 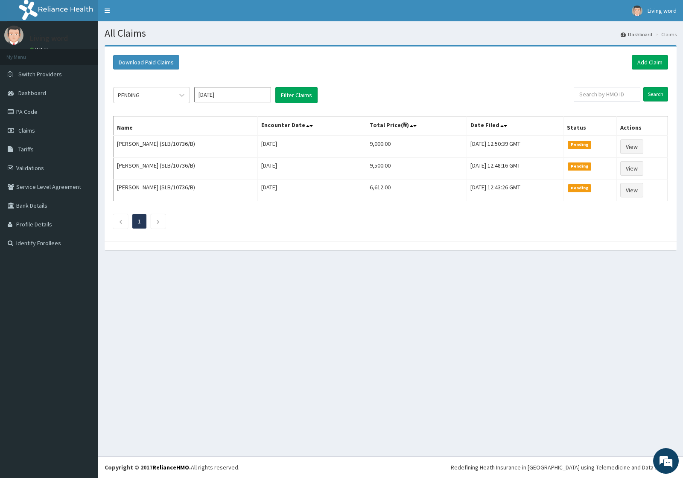 What do you see at coordinates (40, 74) in the screenshot?
I see `span: Switch Providers` at bounding box center [40, 74].